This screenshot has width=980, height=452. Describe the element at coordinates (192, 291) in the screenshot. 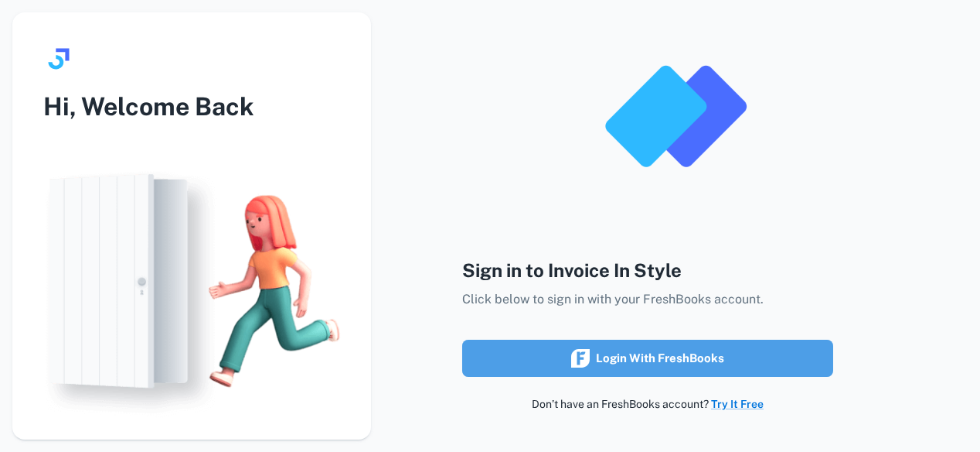

I see `img: login` at that location.